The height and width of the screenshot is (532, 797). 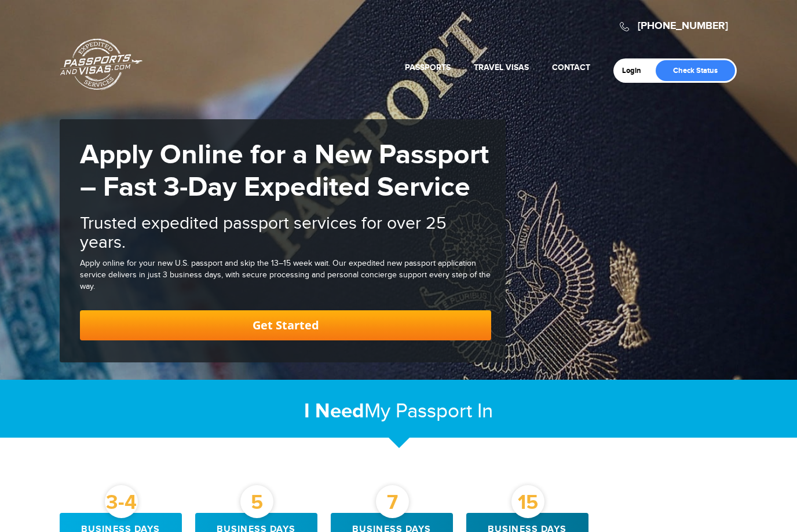 What do you see at coordinates (528, 502) in the screenshot?
I see `div: 15` at bounding box center [528, 502].